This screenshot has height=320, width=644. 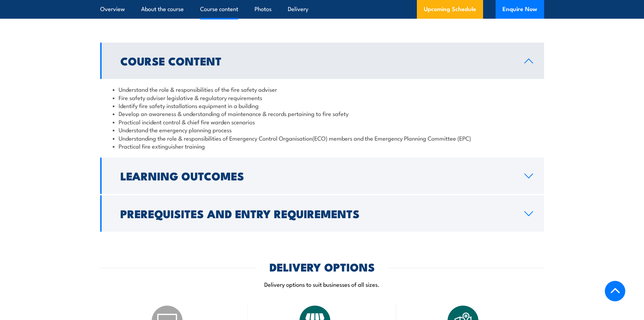 I want to click on a: Learning Outcomes, so click(x=322, y=176).